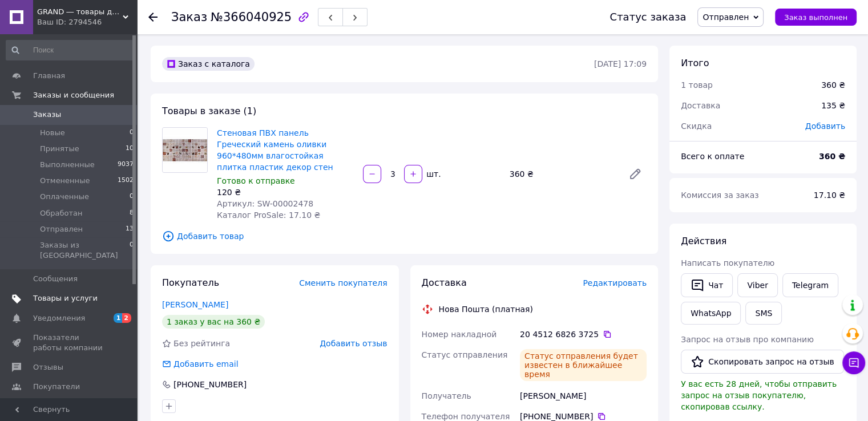 The width and height of the screenshot is (868, 421). Describe the element at coordinates (829, 195) in the screenshot. I see `span: 17.10 ₴` at that location.